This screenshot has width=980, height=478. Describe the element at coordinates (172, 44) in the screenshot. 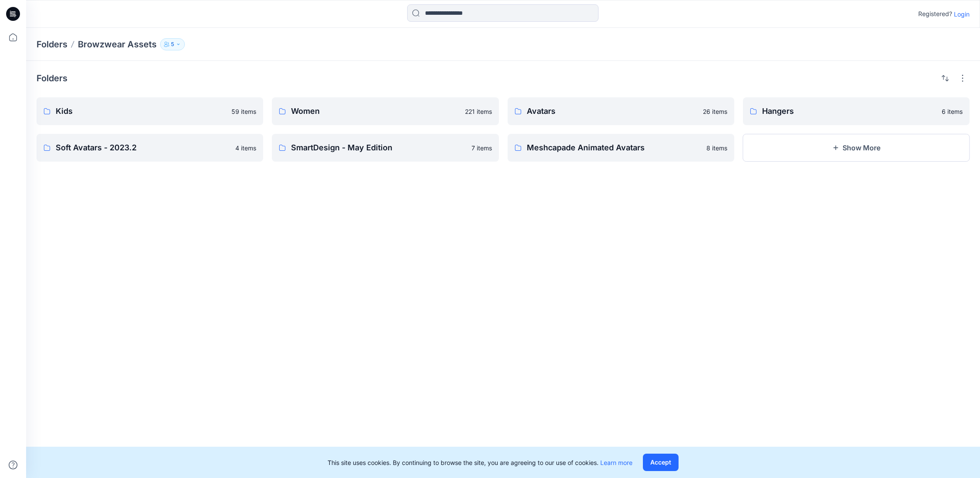

I see `p: 5` at that location.